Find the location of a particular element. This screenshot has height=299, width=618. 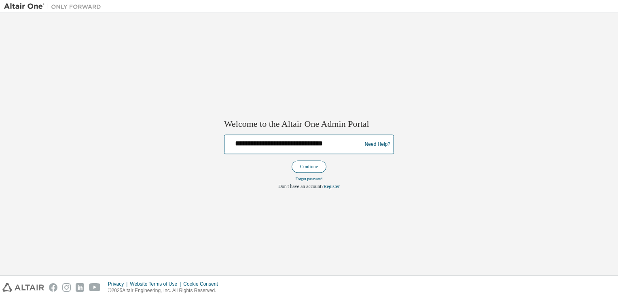

span: Don't have an account? is located at coordinates (301, 186).